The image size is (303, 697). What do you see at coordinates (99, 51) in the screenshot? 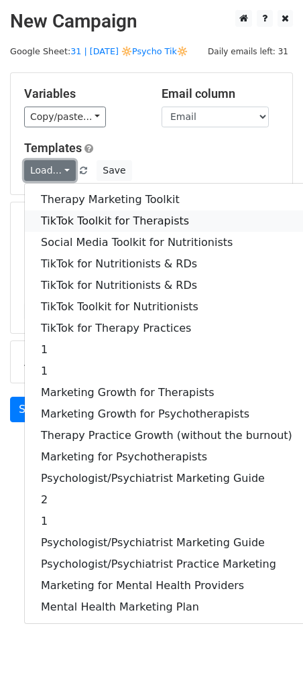
I see `small: Google Sheet:` at bounding box center [99, 51].